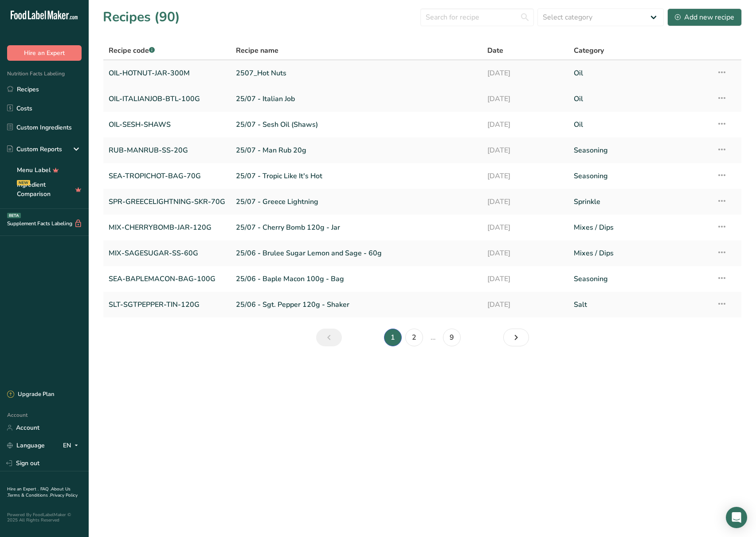 The height and width of the screenshot is (537, 756). Describe the element at coordinates (26, 446) in the screenshot. I see `a: Language` at that location.